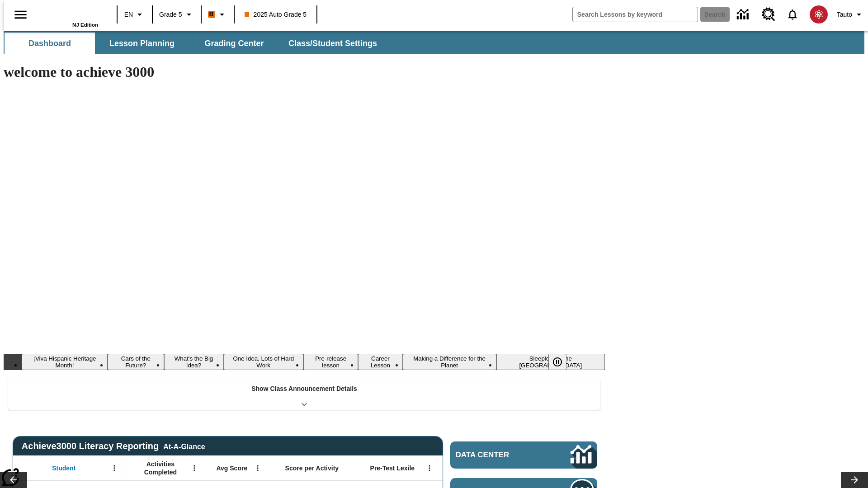  What do you see at coordinates (562, 362) in the screenshot?
I see `div: Pause` at bounding box center [562, 362].